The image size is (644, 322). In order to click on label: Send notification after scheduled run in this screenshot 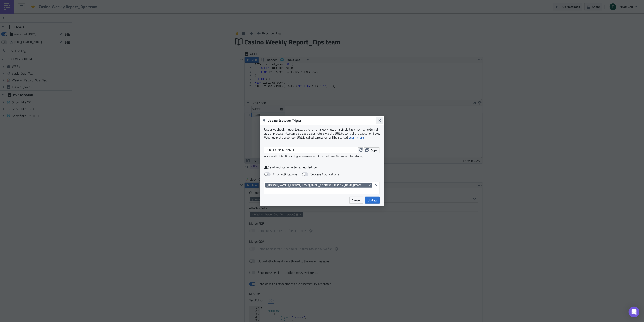, I will do `click(322, 167)`.